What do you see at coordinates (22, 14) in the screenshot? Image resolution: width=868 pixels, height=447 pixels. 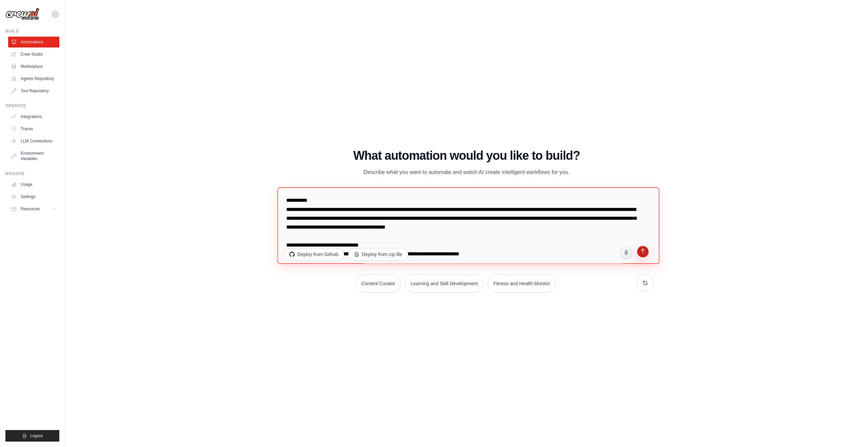 I see `img: Logo` at bounding box center [22, 14].